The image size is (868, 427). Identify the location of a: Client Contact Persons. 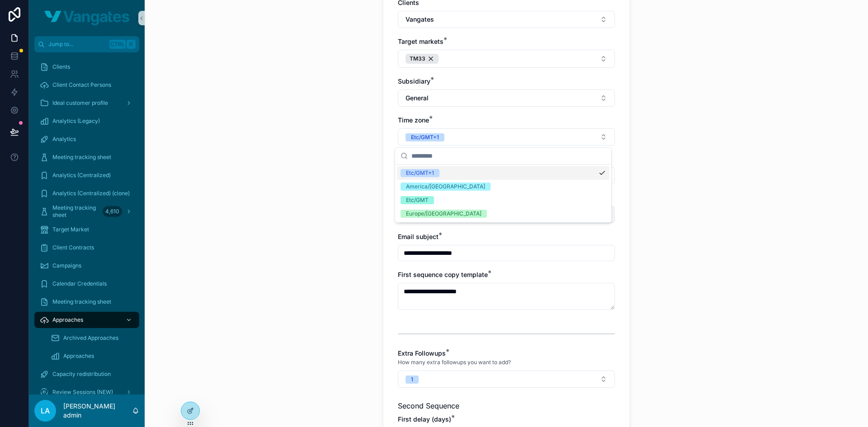
(87, 85).